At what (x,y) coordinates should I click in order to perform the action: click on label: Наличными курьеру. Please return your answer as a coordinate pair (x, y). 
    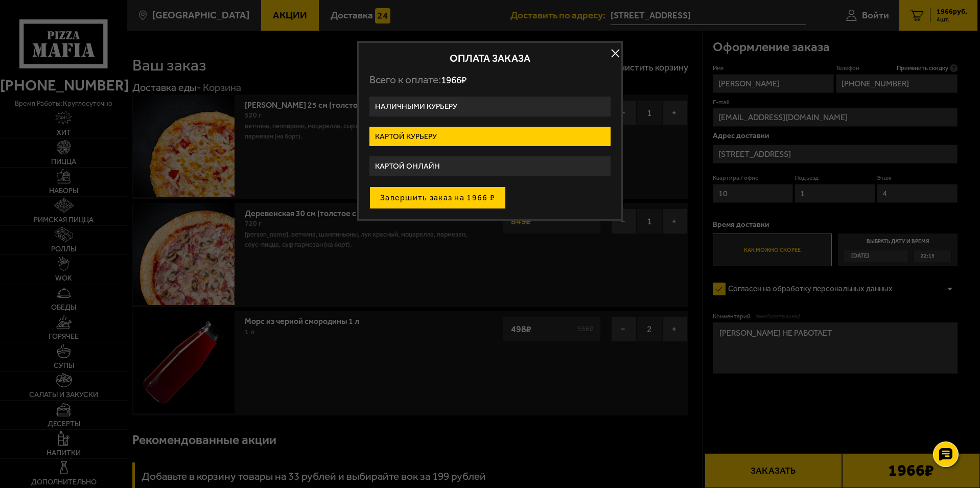
    Looking at the image, I should click on (490, 107).